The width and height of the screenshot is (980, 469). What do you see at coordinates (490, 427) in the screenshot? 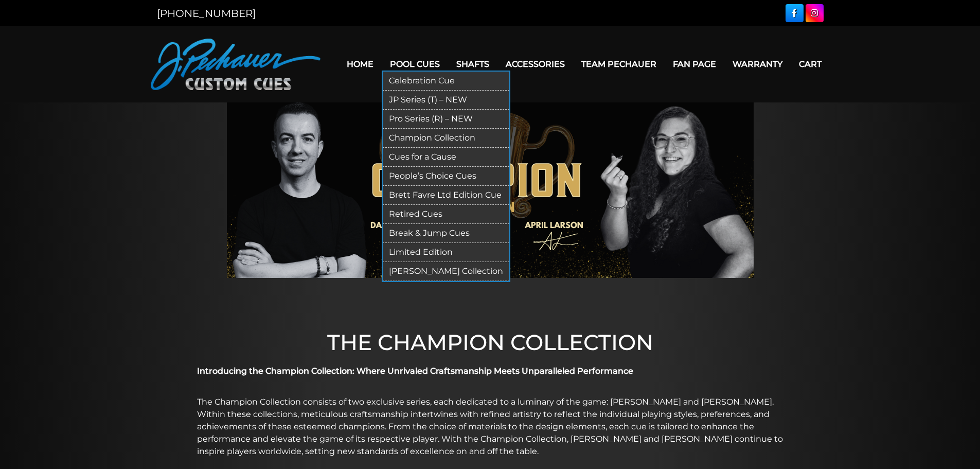
I see `p: The Champion Collection consists of two exclusive series, each dedicated to a luminary of the gam...` at bounding box center [490, 427].